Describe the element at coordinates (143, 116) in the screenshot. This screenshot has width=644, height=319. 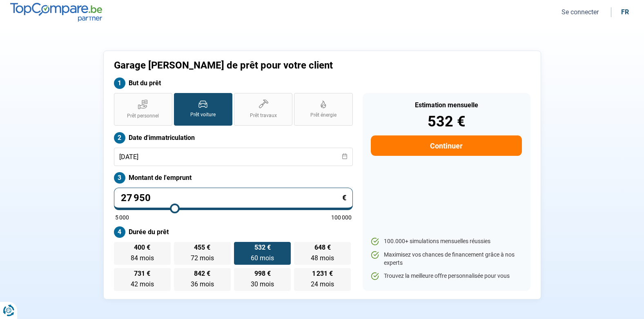
I see `span: Prêt personnel` at that location.